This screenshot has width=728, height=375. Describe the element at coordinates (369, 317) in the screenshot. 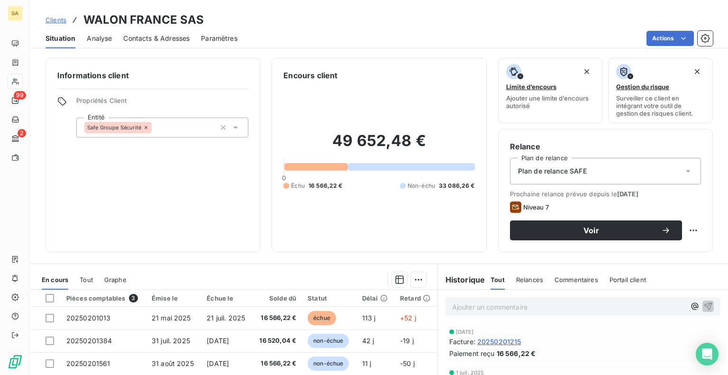

I see `span: 113 j` at that location.